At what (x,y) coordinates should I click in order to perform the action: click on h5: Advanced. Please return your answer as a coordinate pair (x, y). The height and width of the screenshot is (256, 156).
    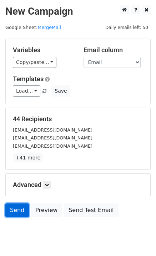
    Looking at the image, I should click on (78, 185).